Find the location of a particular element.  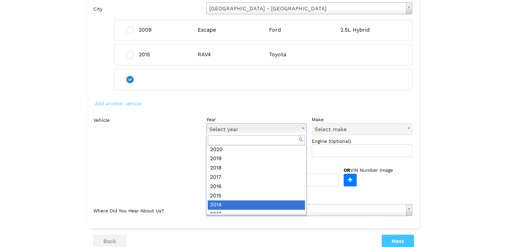

div: 2014 is located at coordinates (257, 205).